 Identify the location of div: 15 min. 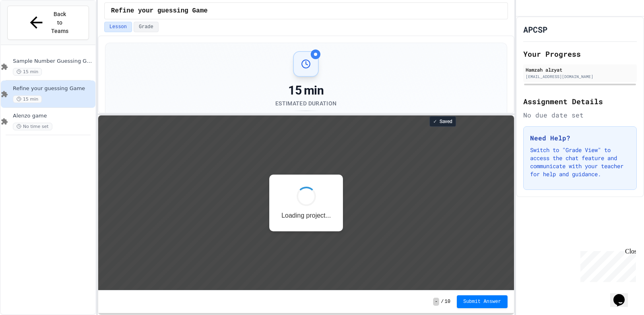
(306, 91).